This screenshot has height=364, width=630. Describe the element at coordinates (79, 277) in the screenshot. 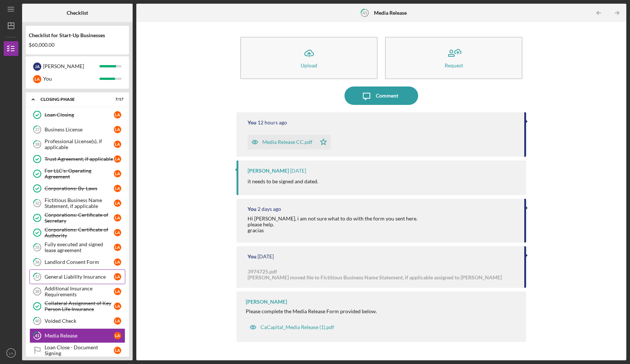

I see `div: General Liability Insurance` at that location.